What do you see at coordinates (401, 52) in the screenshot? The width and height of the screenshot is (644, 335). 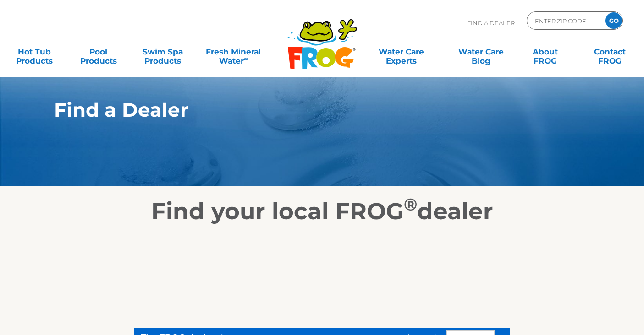 I see `a: Water CareExperts` at bounding box center [401, 52].